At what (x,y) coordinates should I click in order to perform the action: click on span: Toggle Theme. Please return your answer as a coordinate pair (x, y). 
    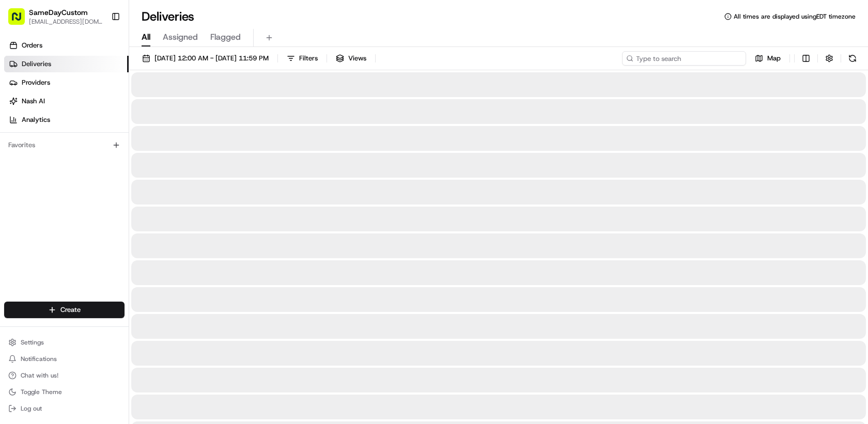
    Looking at the image, I should click on (41, 392).